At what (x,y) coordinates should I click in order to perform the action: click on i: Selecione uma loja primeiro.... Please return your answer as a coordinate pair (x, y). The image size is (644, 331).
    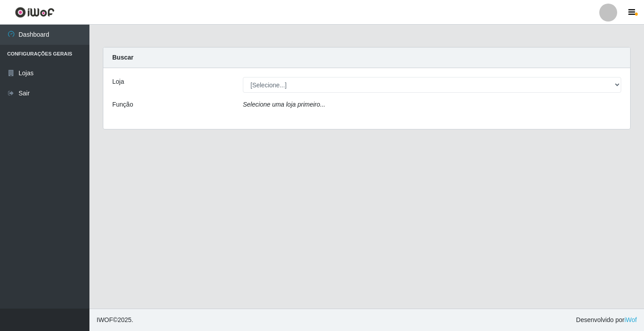
    Looking at the image, I should click on (284, 104).